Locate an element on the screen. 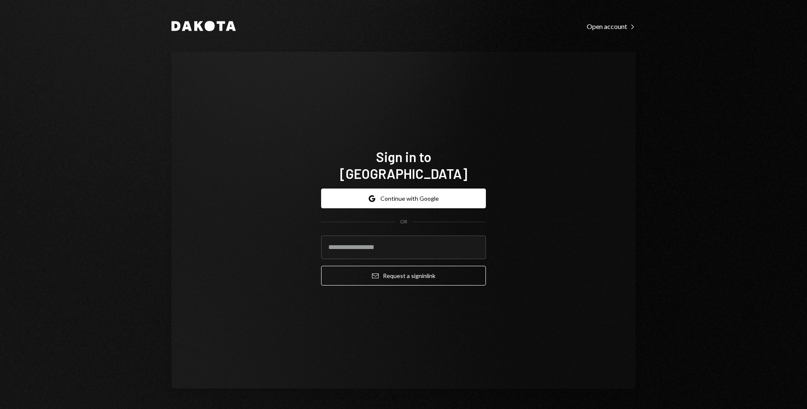  button: Request a signinlink is located at coordinates (404, 276).